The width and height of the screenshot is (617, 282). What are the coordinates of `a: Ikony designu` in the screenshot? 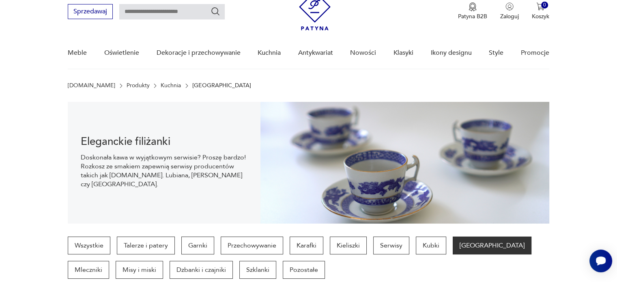 It's located at (451, 53).